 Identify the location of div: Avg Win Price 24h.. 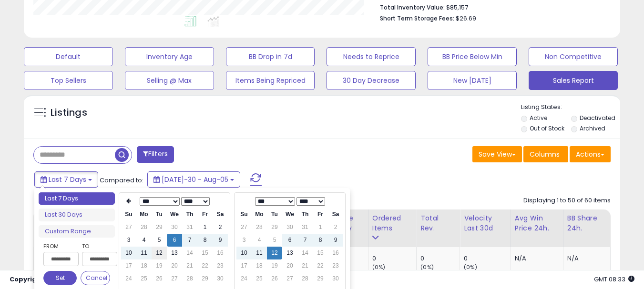
(537, 223).